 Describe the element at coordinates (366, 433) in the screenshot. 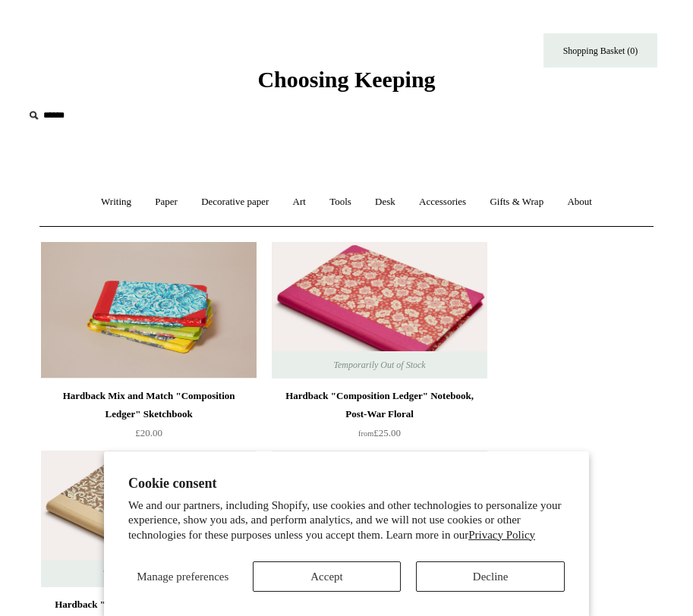

I see `span: from` at that location.